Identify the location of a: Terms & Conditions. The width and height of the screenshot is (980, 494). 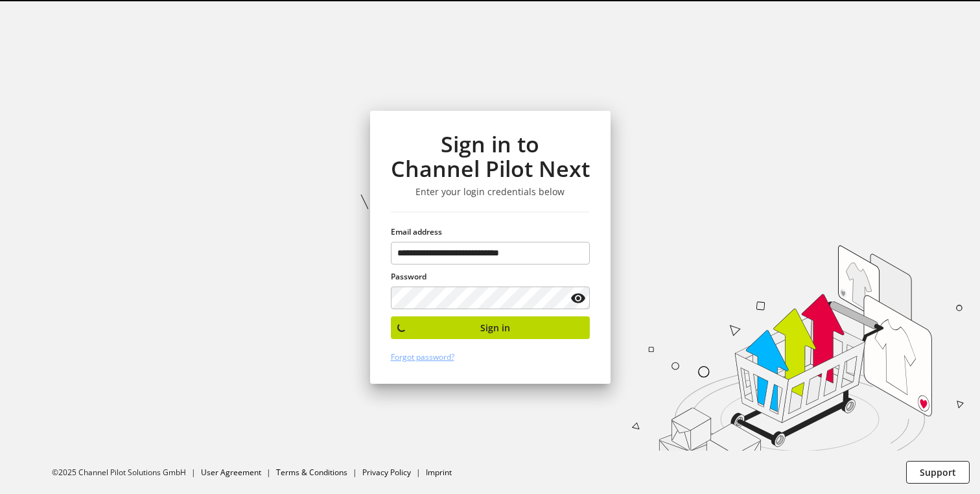
(312, 472).